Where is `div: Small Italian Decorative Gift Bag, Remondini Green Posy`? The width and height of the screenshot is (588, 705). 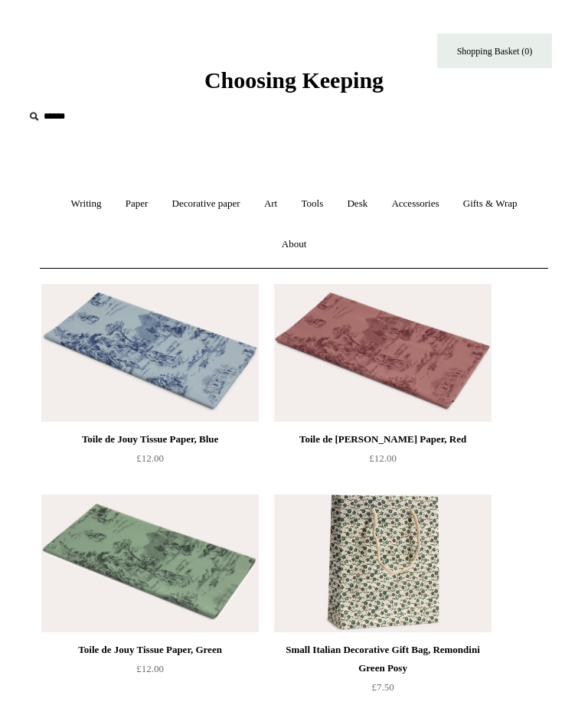 div: Small Italian Decorative Gift Bag, Remondini Green Posy is located at coordinates (382, 660).